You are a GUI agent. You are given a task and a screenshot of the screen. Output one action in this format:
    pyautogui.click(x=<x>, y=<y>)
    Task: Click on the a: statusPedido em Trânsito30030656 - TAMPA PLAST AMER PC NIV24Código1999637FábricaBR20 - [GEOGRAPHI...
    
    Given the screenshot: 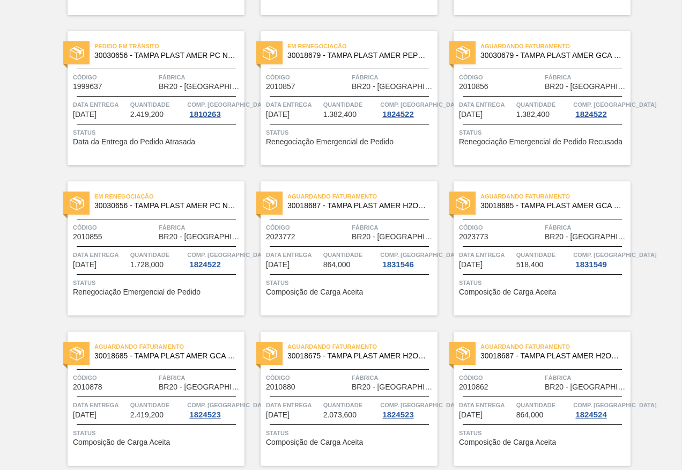 What is the action you would take?
    pyautogui.click(x=148, y=98)
    